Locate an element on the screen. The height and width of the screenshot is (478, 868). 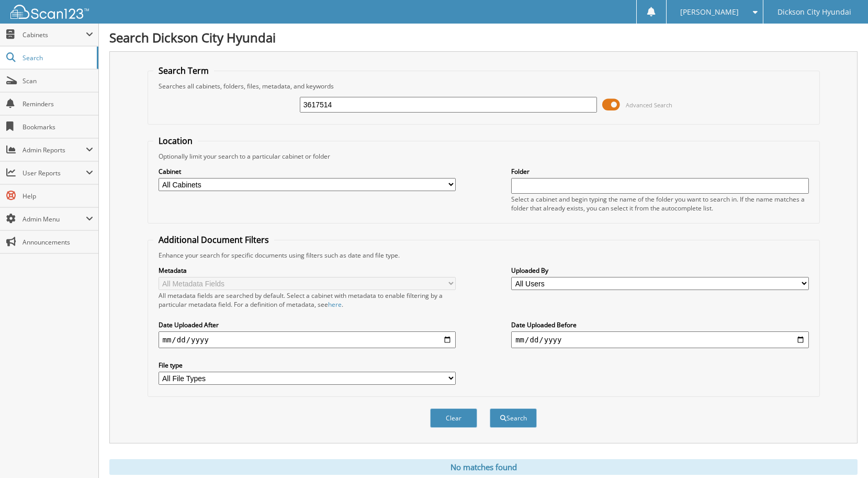
label: Cabinet is located at coordinates (307, 171).